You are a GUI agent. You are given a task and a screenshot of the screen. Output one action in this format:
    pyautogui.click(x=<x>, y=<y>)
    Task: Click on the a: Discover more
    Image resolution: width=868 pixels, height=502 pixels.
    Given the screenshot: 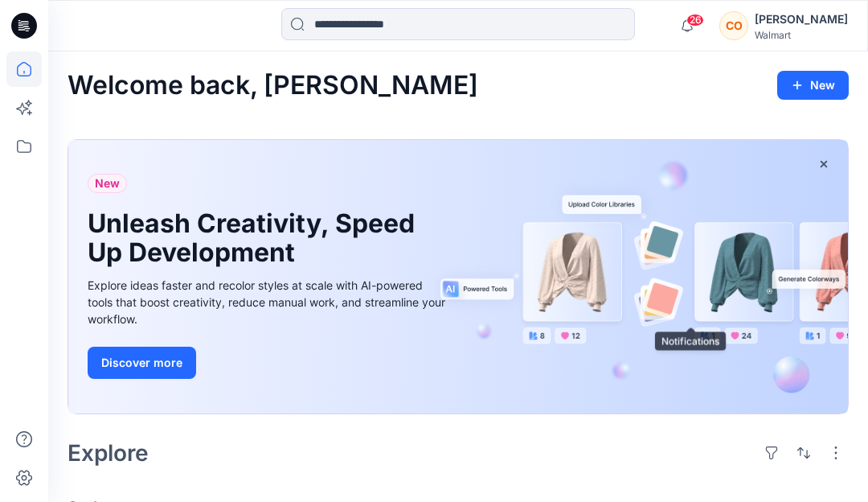 What is the action you would take?
    pyautogui.click(x=268, y=362)
    